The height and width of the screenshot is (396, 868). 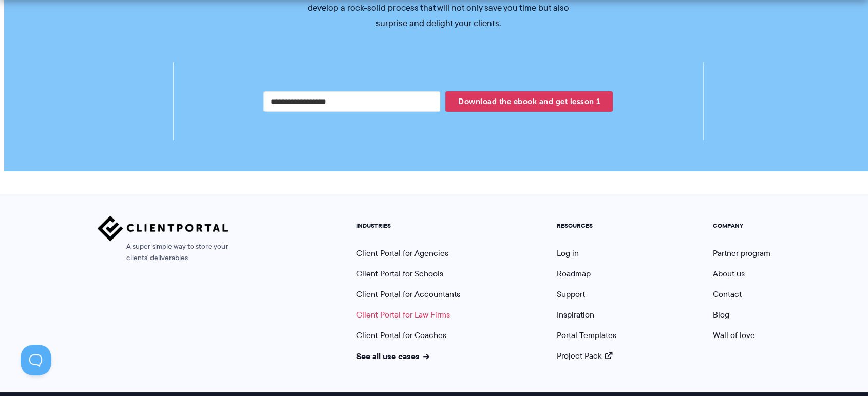 What do you see at coordinates (570, 294) in the screenshot?
I see `a: Support` at bounding box center [570, 294].